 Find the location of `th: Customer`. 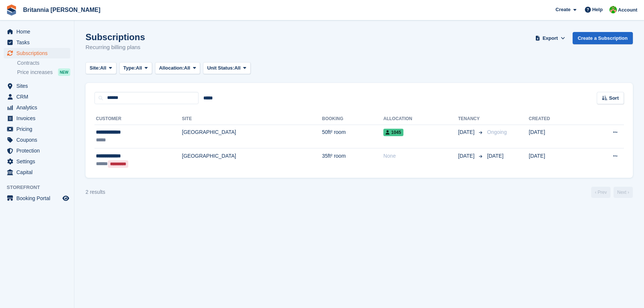

th: Customer is located at coordinates (138, 119).